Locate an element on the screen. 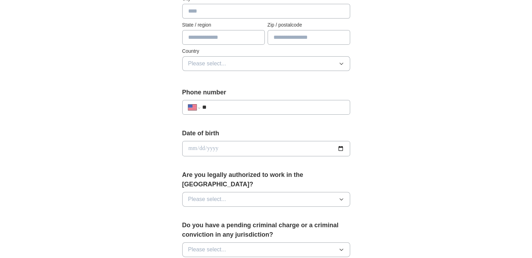 The width and height of the screenshot is (532, 258). label: State / region is located at coordinates (223, 25).